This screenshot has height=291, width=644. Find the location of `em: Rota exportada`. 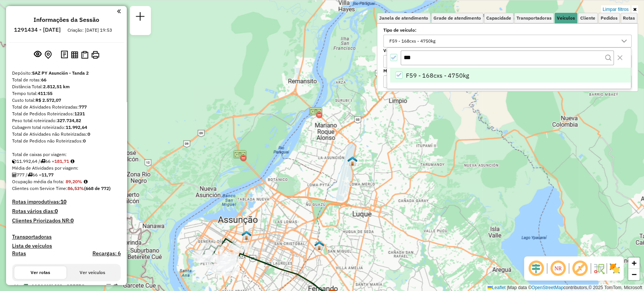

em: Rota exportada is located at coordinates (115, 285).